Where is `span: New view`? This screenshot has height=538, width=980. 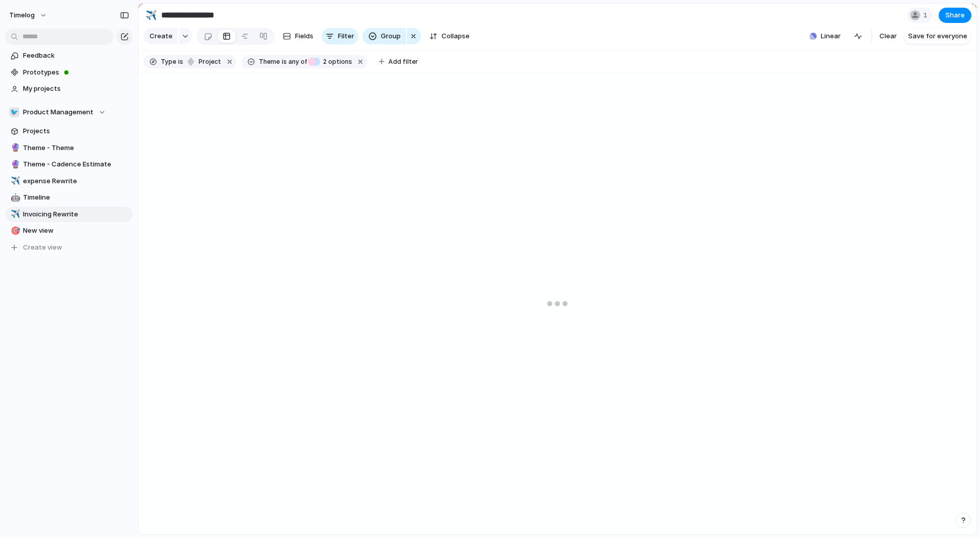
span: New view is located at coordinates (76, 231).